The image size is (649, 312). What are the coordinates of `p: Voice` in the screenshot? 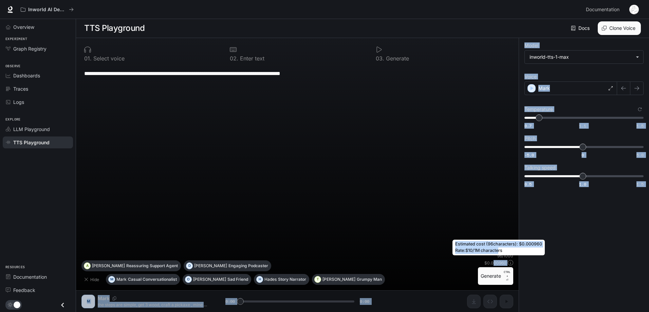 It's located at (531, 77).